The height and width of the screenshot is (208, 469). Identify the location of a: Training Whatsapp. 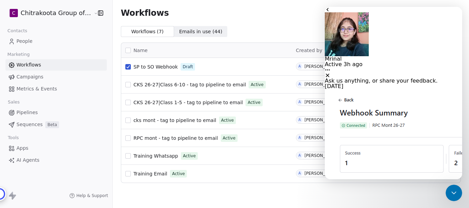
(156, 156).